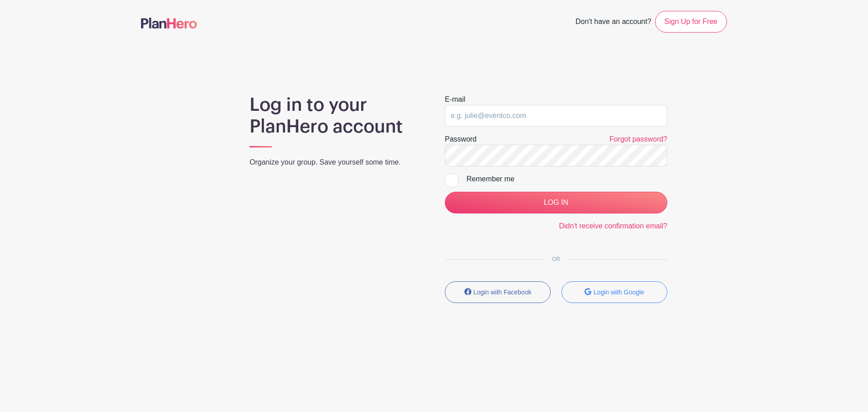 The image size is (868, 412). I want to click on a: Forgot password?, so click(639, 139).